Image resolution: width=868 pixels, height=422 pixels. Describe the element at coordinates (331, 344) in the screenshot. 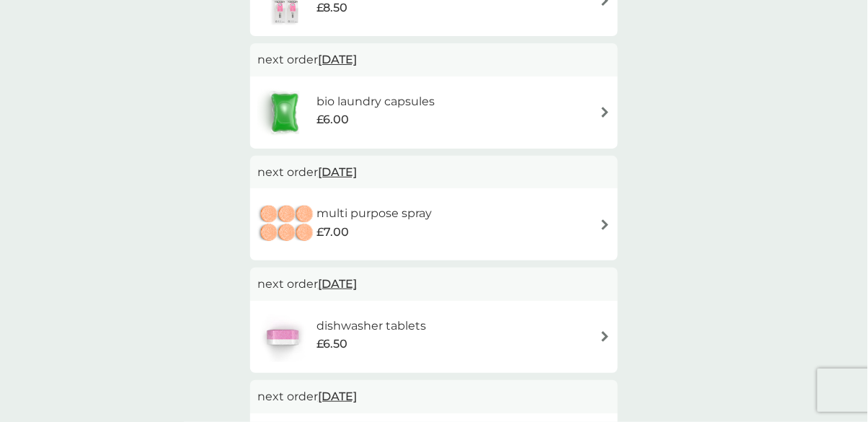

I see `span: £6.50` at that location.